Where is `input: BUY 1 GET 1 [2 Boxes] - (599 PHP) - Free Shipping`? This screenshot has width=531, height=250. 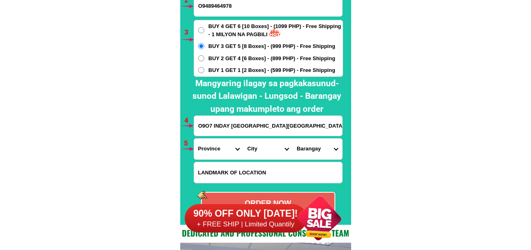 input: BUY 1 GET 1 [2 Boxes] - (599 PHP) - Free Shipping is located at coordinates (201, 70).